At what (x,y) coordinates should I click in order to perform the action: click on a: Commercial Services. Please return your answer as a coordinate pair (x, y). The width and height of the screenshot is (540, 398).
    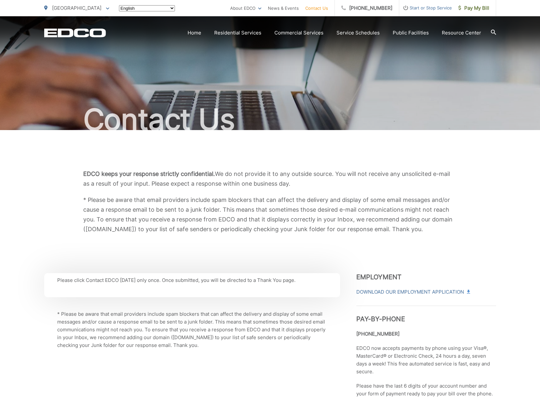
    Looking at the image, I should click on (299, 33).